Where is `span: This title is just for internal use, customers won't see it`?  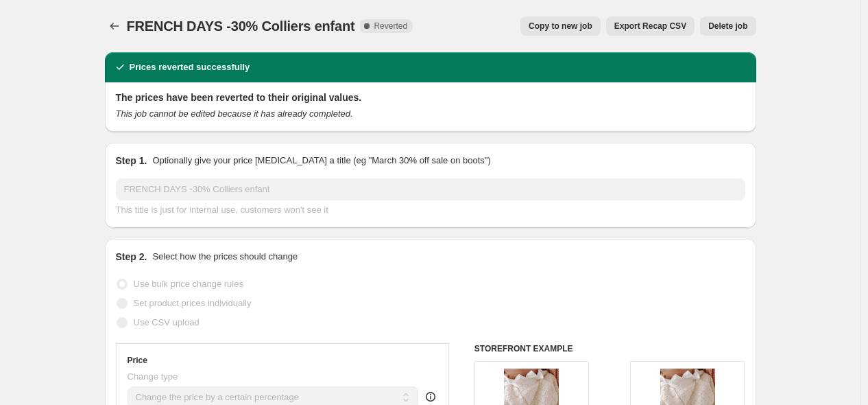
span: This title is just for internal use, customers won't see it is located at coordinates (222, 210).